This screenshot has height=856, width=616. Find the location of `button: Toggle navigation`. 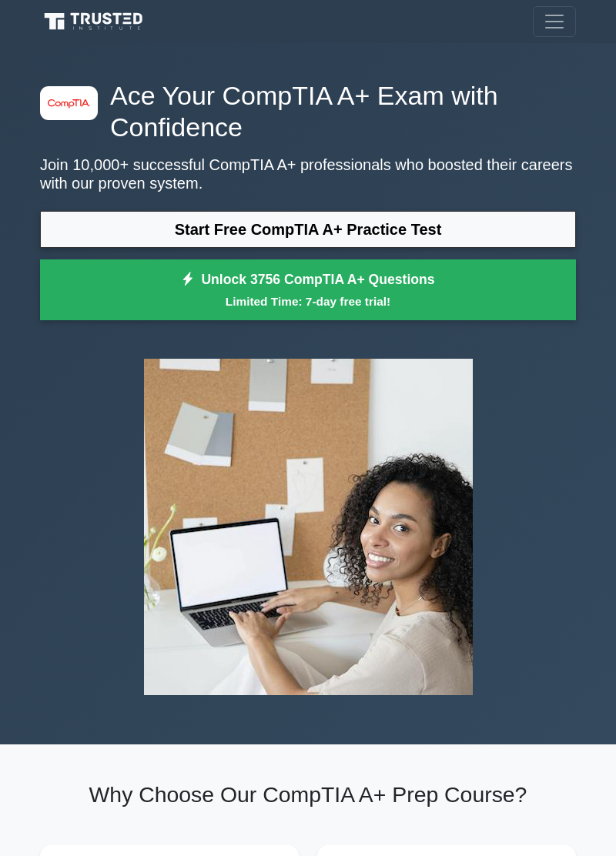

button: Toggle navigation is located at coordinates (555, 22).